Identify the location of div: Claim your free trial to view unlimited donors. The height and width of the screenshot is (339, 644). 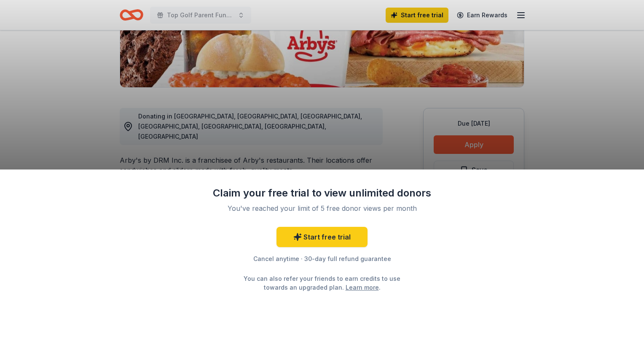
(322, 193).